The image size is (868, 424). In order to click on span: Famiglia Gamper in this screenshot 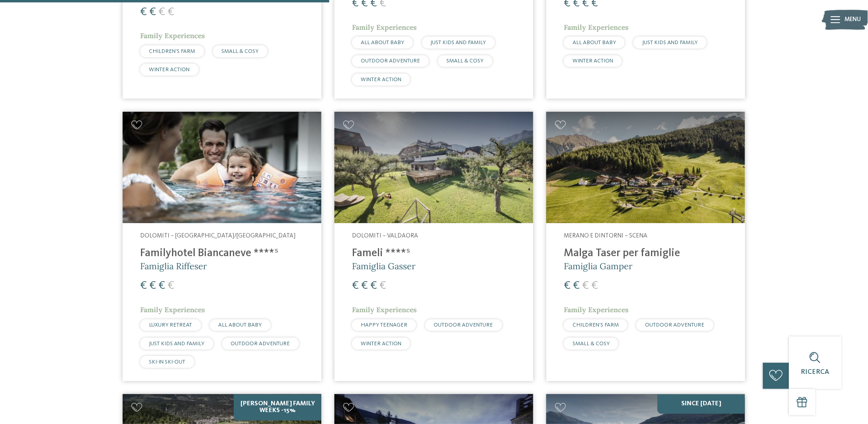, I will do `click(598, 266)`.